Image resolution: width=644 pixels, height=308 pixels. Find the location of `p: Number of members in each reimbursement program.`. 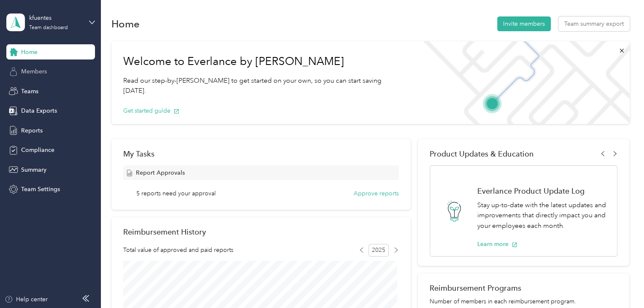

p: Number of members in each reimbursement program. is located at coordinates (523, 301).